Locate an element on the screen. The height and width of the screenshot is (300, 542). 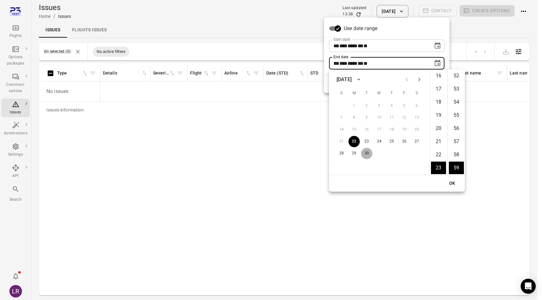
span: Friday is located at coordinates (404, 93).